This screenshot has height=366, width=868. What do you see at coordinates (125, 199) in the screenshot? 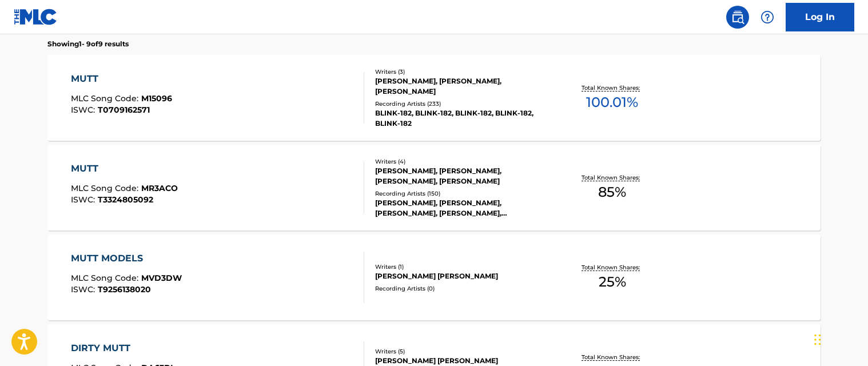
I see `span: T3324805092` at bounding box center [125, 199].